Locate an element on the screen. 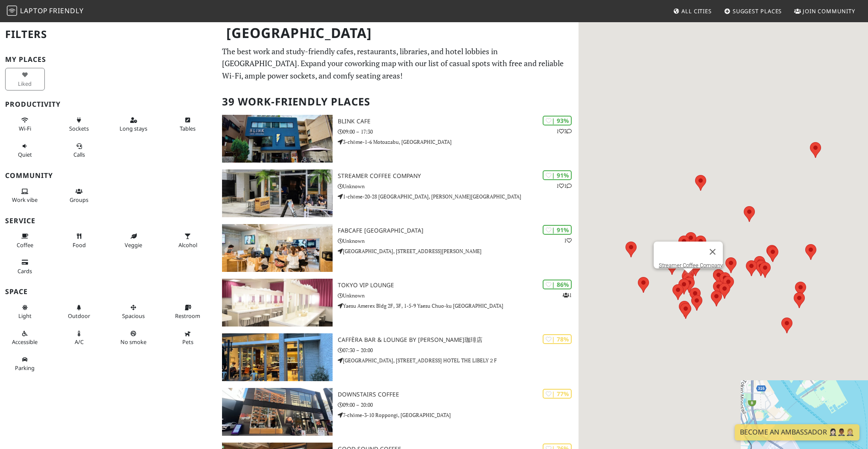  div: | 93% is located at coordinates (557, 120).